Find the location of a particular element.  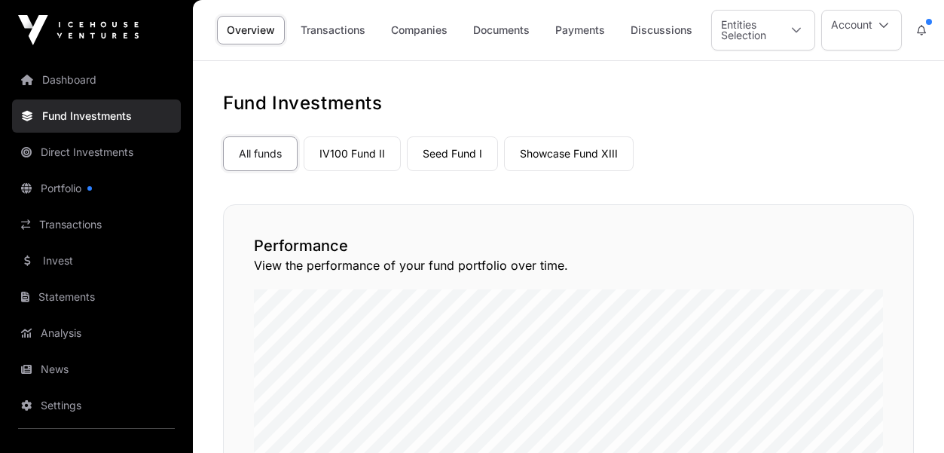

button: Account is located at coordinates (861, 30).